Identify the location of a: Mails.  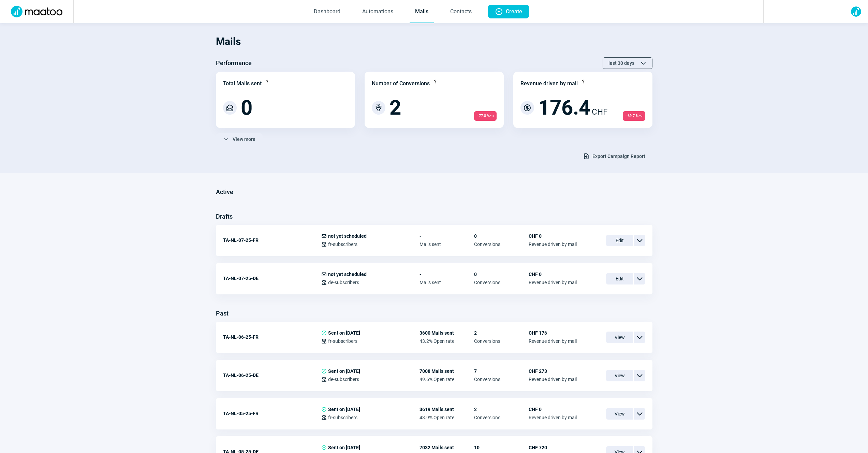
(422, 12).